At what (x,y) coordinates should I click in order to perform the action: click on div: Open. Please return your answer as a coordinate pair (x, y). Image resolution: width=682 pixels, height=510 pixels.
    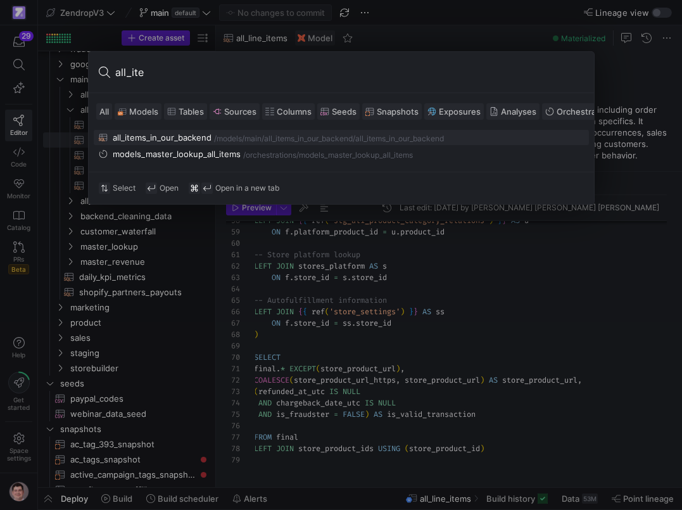
    Looking at the image, I should click on (162, 188).